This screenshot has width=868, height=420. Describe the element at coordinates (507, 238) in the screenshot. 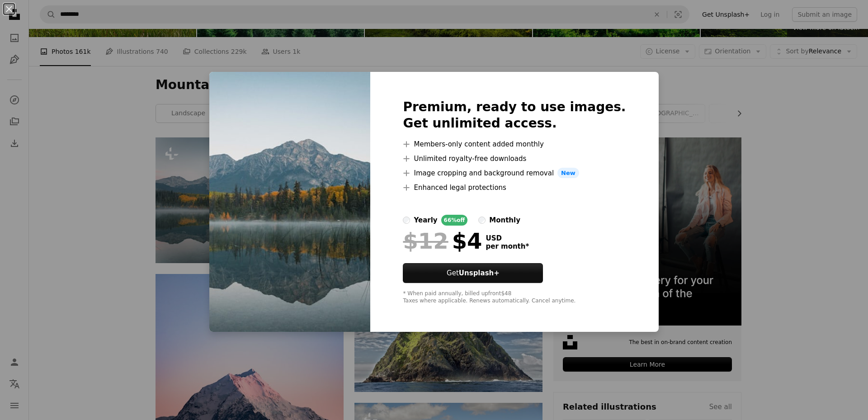

I see `span: USD` at that location.